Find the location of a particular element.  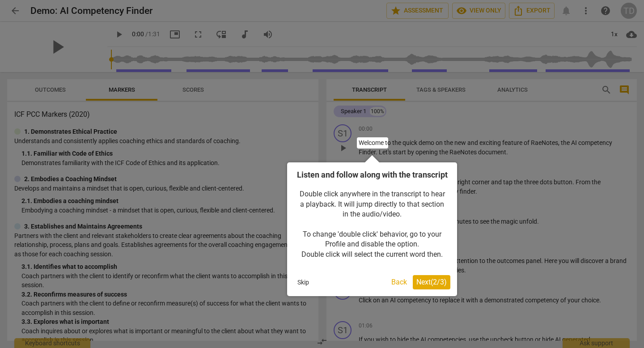

button: Skip is located at coordinates (303, 282).